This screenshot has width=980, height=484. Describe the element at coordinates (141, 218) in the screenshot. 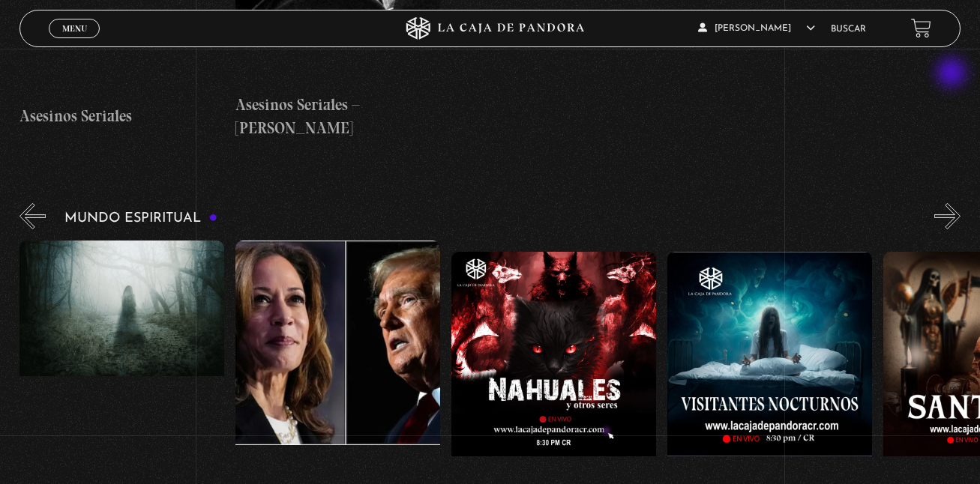

I see `h3: Mundo Espiritual` at that location.